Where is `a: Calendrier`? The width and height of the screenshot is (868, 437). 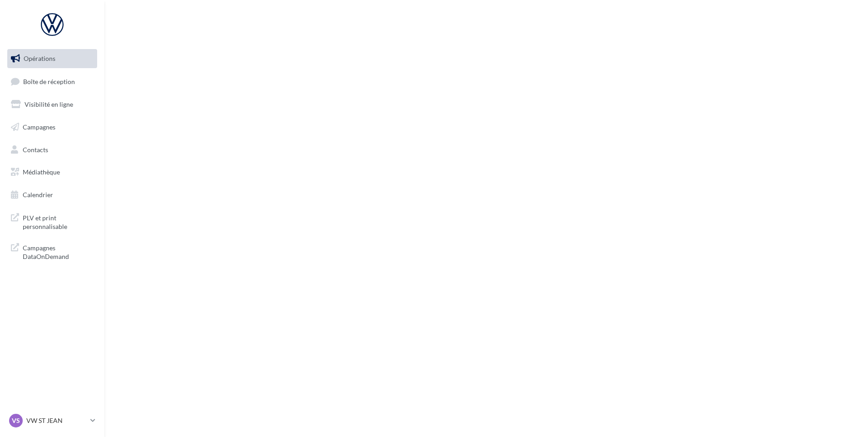 a: Calendrier is located at coordinates (52, 195).